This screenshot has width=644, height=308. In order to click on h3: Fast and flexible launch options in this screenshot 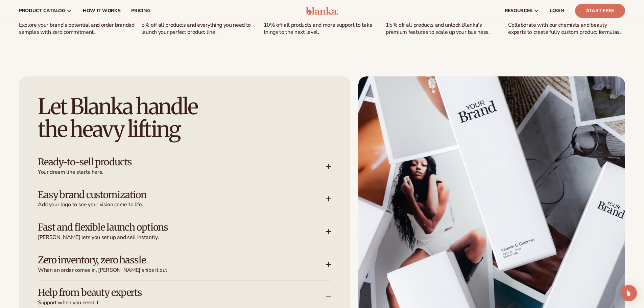, I will do `click(172, 228)`.